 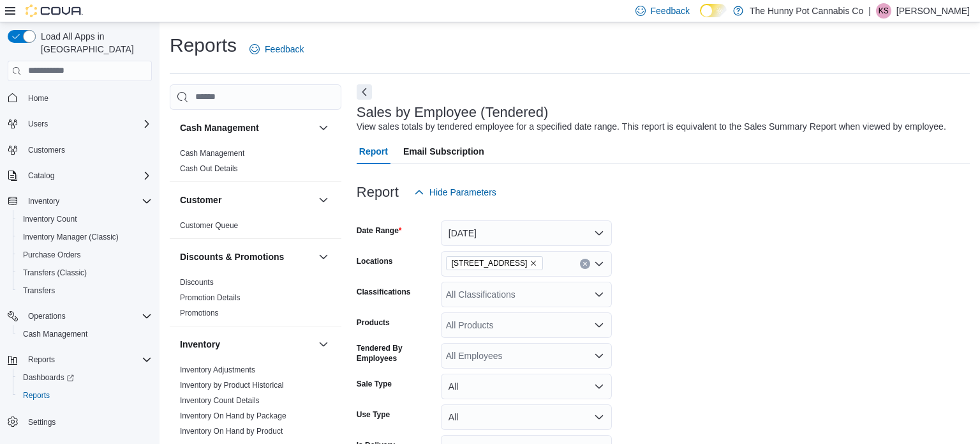 I want to click on button: Inventory Manager (Classic), so click(x=85, y=237).